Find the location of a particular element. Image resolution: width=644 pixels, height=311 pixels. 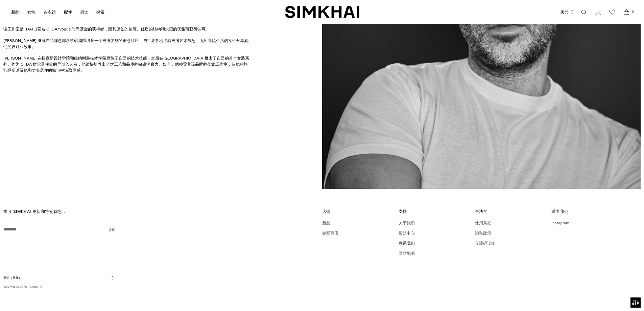

font: 网站地图 is located at coordinates (407, 253).